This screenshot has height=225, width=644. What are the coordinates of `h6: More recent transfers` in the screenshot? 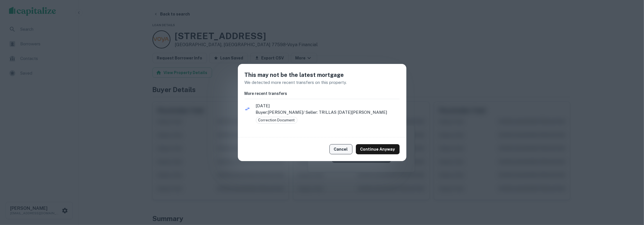 It's located at (322, 94).